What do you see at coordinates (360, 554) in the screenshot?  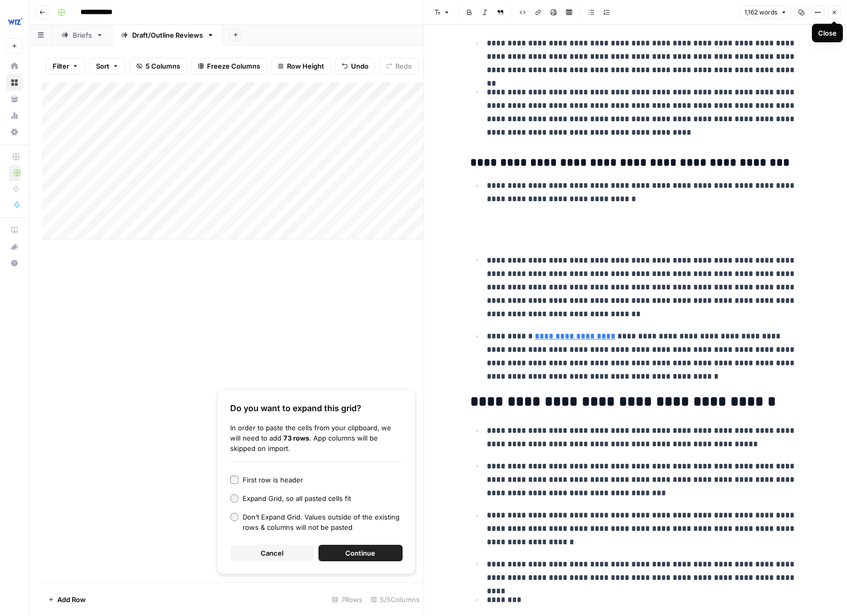 I see `button: Continue` at bounding box center [360, 554].